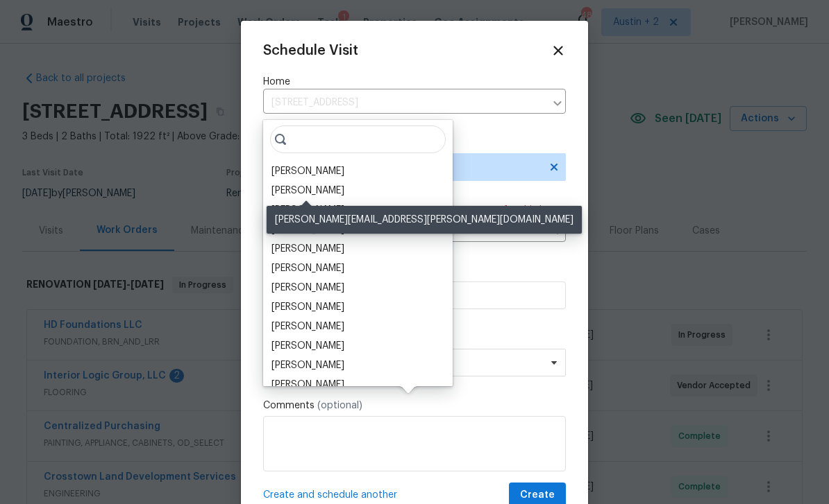 This screenshot has height=504, width=829. I want to click on label: Comments, so click(414, 405).